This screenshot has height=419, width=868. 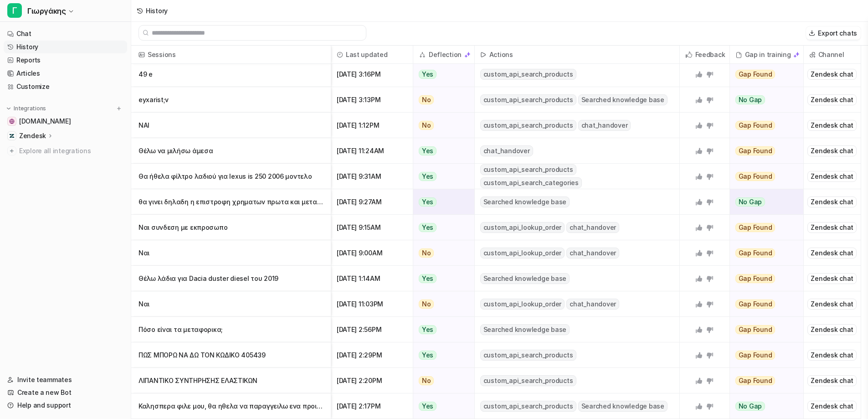 What do you see at coordinates (12, 136) in the screenshot?
I see `img: Zendesk` at bounding box center [12, 136].